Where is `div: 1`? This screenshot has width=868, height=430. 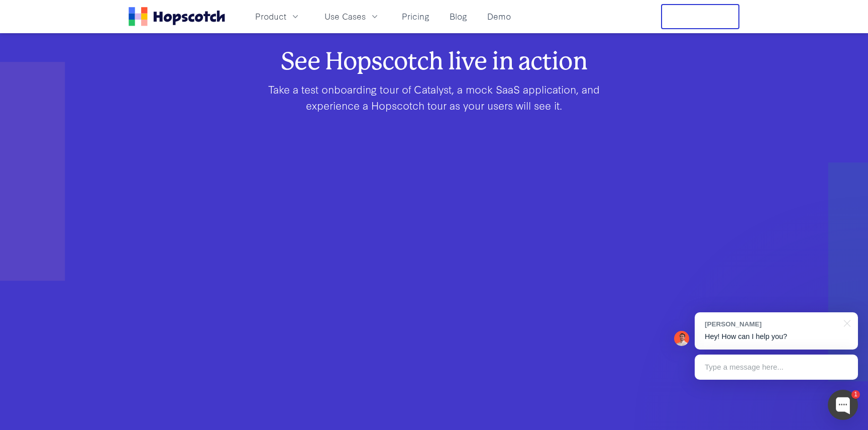 div: 1 is located at coordinates (856, 395).